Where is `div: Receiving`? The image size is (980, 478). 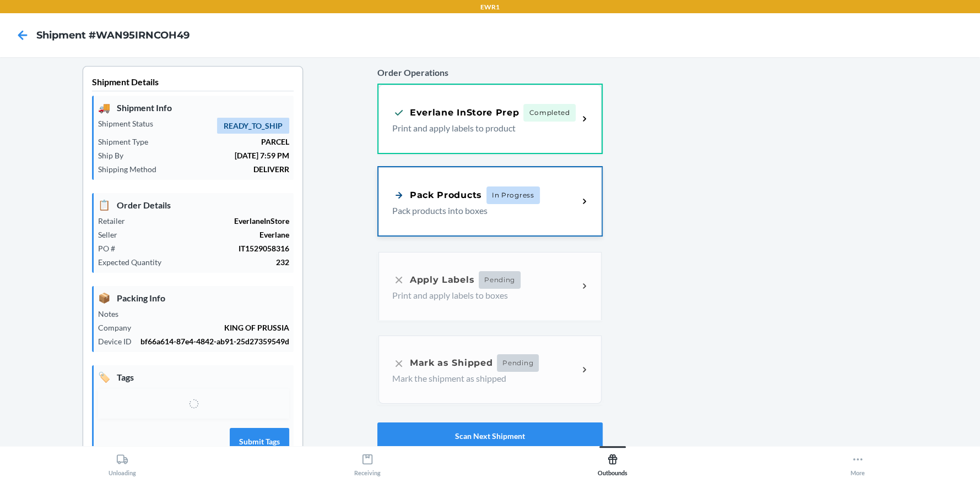
div: Receiving is located at coordinates (368, 463).